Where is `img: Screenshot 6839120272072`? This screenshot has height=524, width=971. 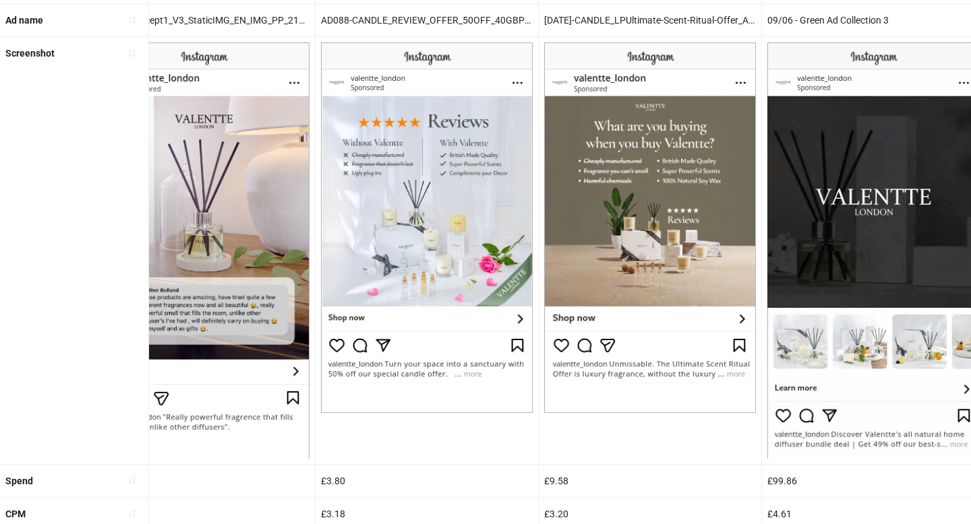 img: Screenshot 6839120272072 is located at coordinates (427, 228).